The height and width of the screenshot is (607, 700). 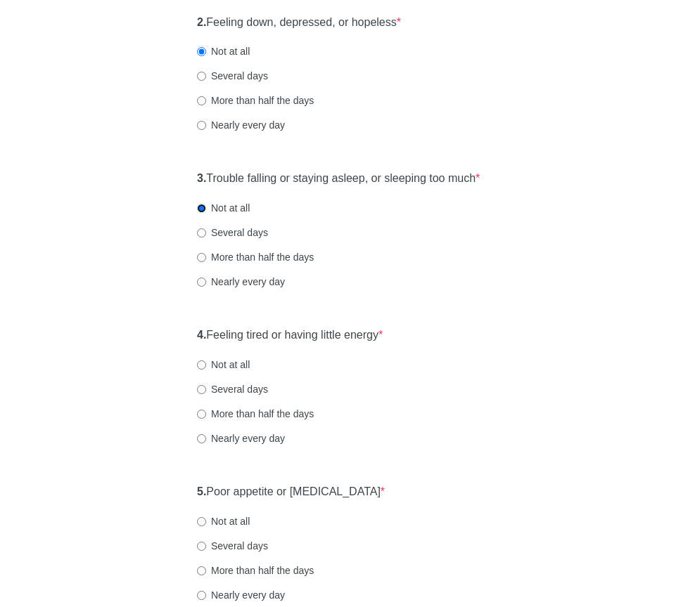 What do you see at coordinates (201, 491) in the screenshot?
I see `strong: 5.` at bounding box center [201, 491].